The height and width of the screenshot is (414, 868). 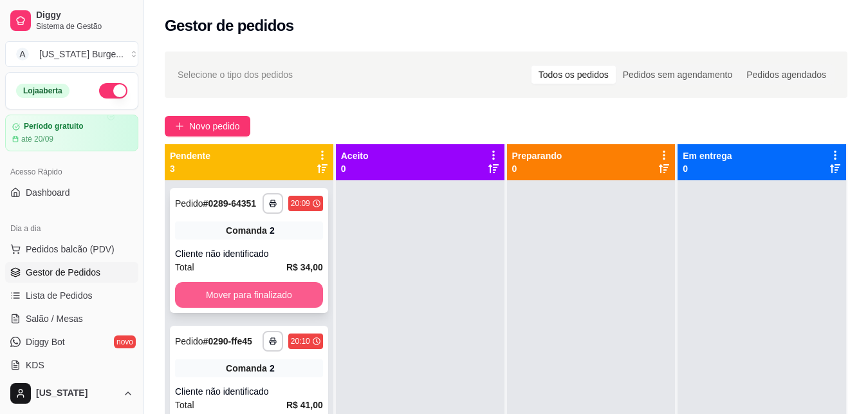 What do you see at coordinates (304, 405) in the screenshot?
I see `strong: R$ 41,00` at bounding box center [304, 405].